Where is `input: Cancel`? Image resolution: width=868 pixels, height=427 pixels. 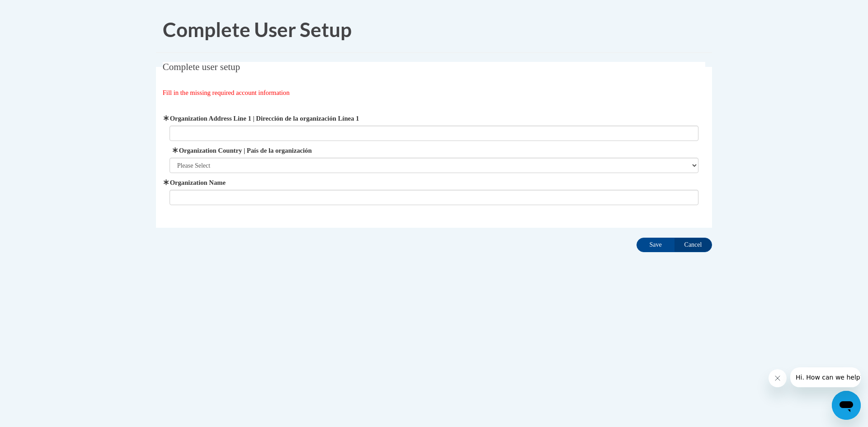 input: Cancel is located at coordinates (693, 245).